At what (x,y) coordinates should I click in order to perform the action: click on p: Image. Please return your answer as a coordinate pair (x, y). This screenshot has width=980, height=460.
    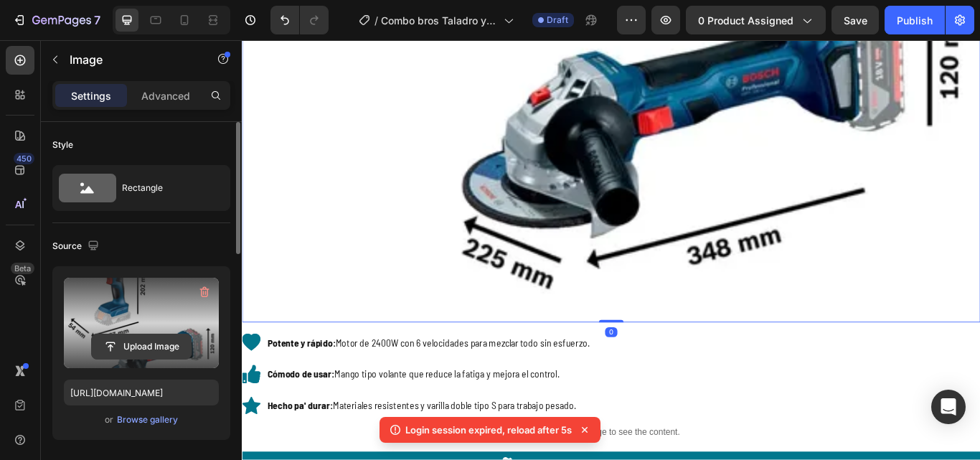
    Looking at the image, I should click on (131, 59).